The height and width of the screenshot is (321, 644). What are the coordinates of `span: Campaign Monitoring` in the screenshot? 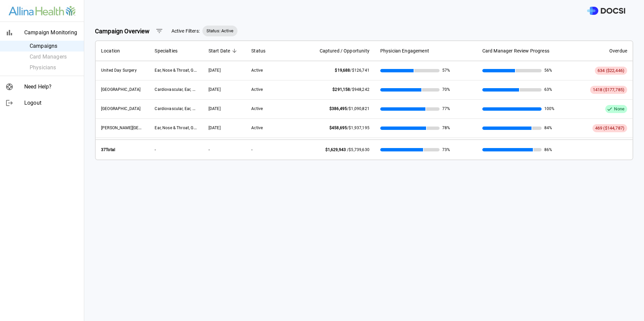 It's located at (51, 33).